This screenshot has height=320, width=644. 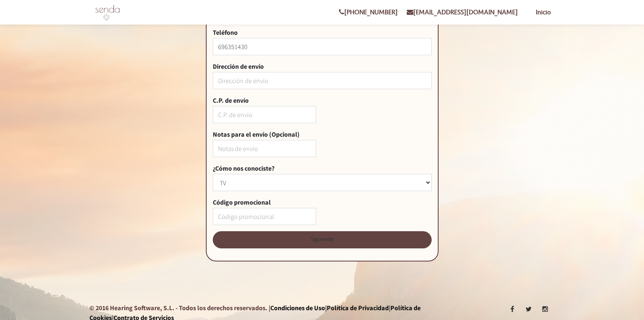 I want to click on a: Política de Privacidad, so click(x=358, y=308).